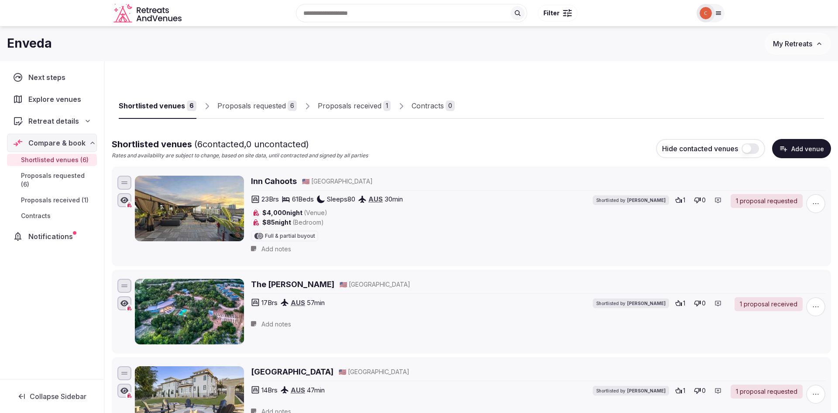 The image size is (838, 413). Describe the element at coordinates (450, 106) in the screenshot. I see `div: 0` at that location.